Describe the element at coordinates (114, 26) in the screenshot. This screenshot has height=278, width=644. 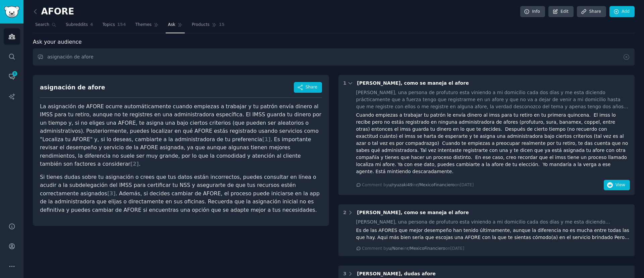
I see `a: Topics154` at that location.